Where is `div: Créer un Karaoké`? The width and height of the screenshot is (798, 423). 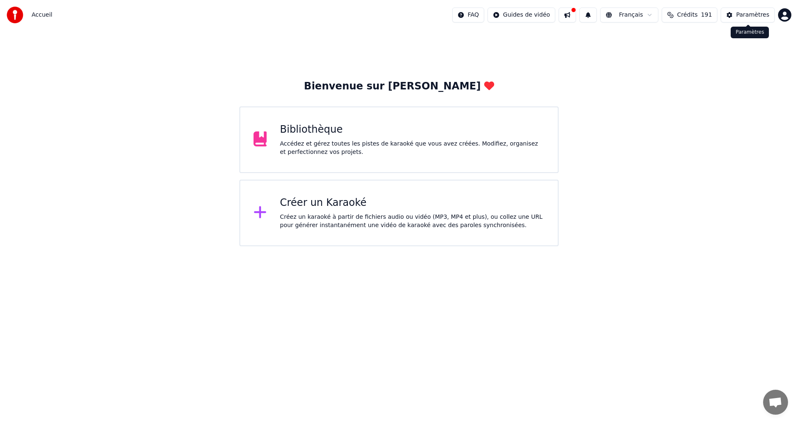
div: Créer un Karaoké is located at coordinates (412, 203).